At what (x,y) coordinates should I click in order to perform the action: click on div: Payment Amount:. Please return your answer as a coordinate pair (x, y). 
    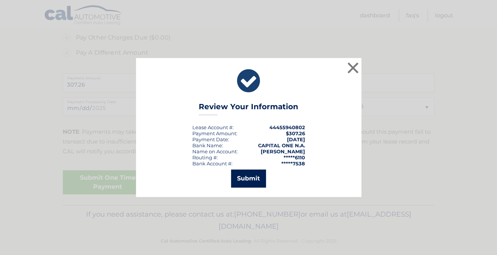
    Looking at the image, I should click on (215, 133).